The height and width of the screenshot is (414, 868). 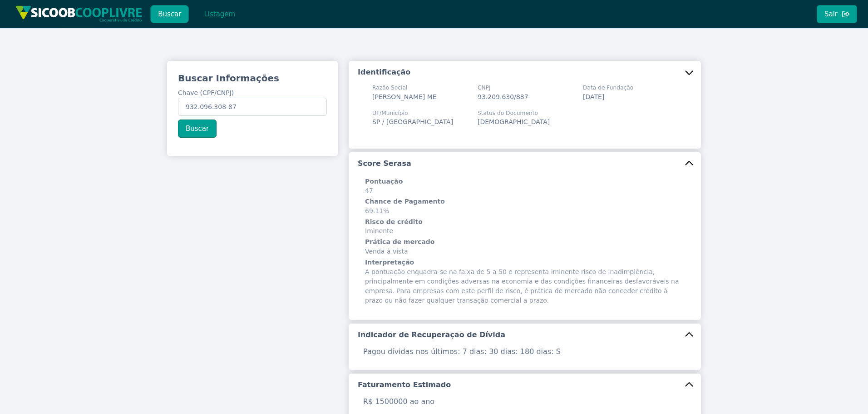 I want to click on button: Indicador de Recuperação de Dívida, so click(x=525, y=335).